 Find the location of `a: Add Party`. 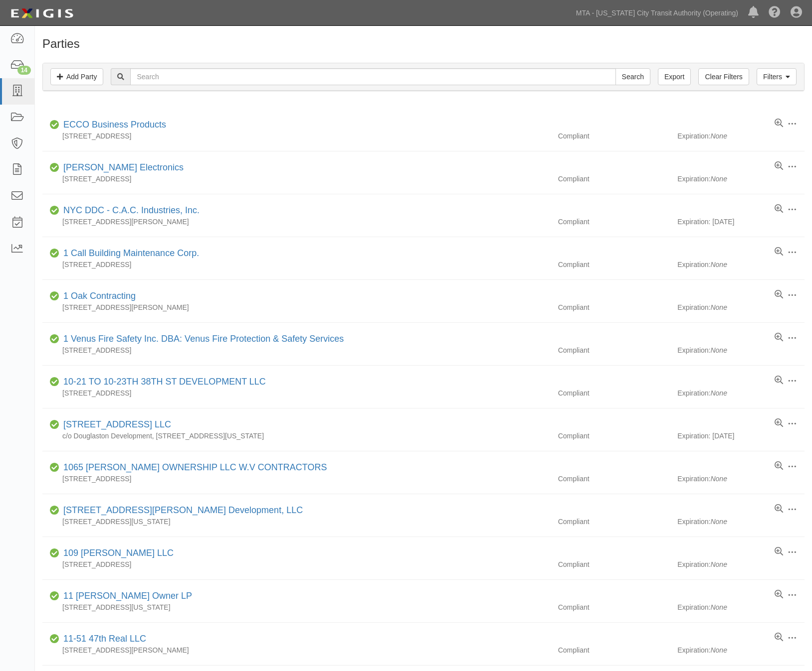

a: Add Party is located at coordinates (77, 77).